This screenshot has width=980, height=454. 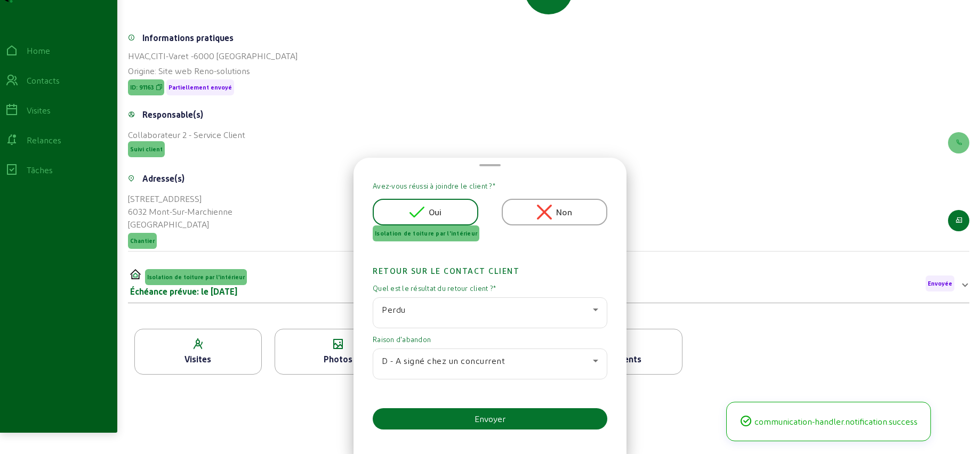 What do you see at coordinates (163, 178) in the screenshot?
I see `div: Adresse(s)` at bounding box center [163, 178].